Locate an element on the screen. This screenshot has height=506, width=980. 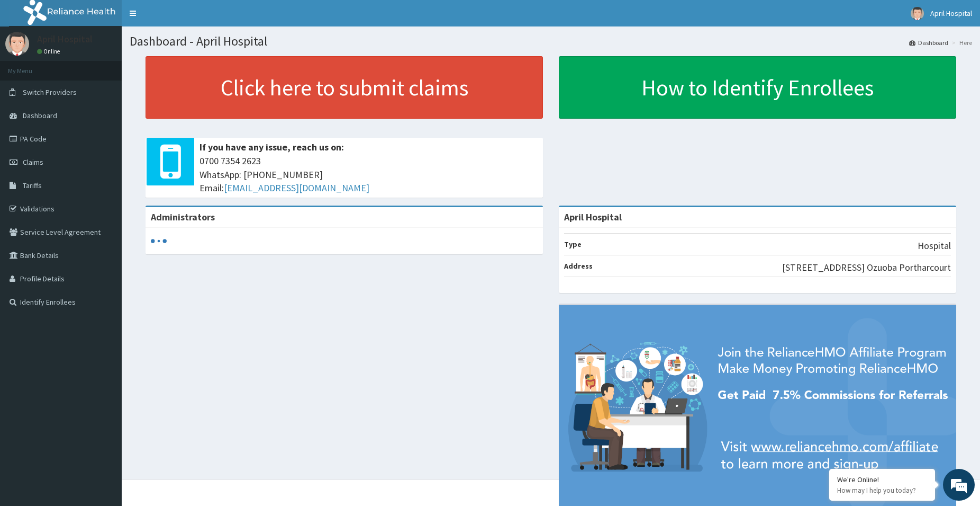
span: Dashboard is located at coordinates (40, 115).